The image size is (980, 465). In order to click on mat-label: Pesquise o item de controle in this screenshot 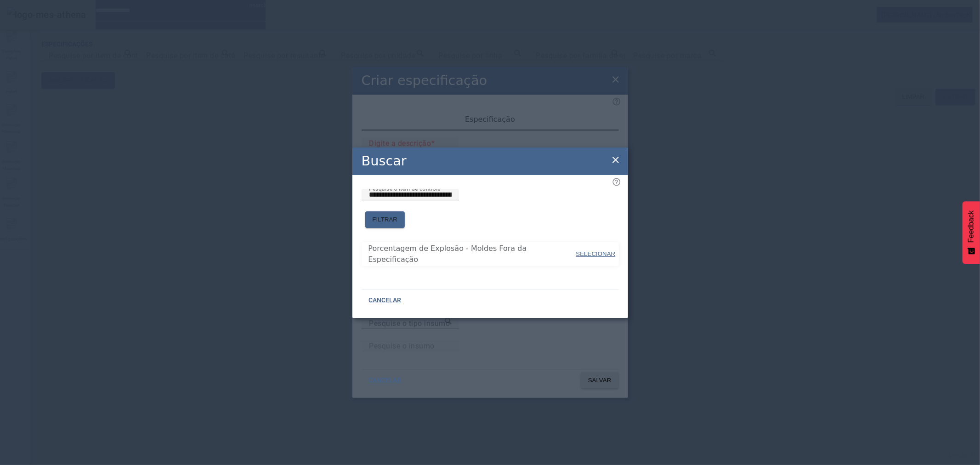, I will do `click(405, 188)`.